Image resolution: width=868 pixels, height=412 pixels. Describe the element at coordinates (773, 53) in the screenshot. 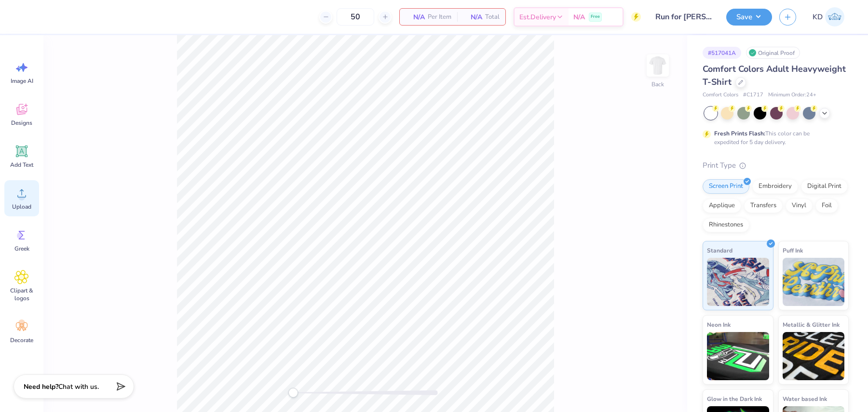

I see `div: Original Proof` at that location.